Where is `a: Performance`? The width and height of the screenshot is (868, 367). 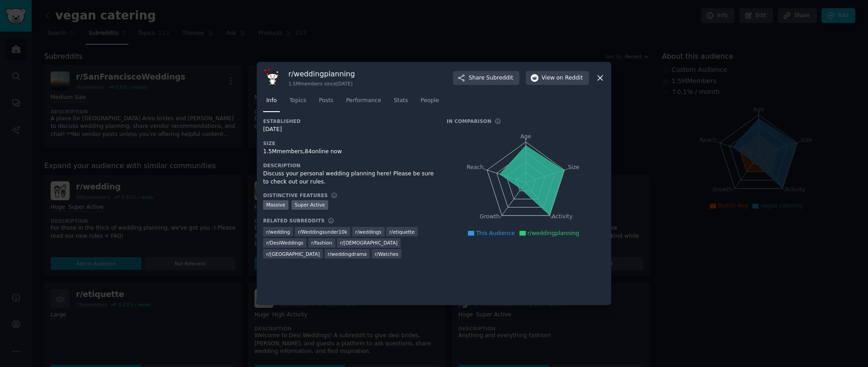 a: Performance is located at coordinates (364, 102).